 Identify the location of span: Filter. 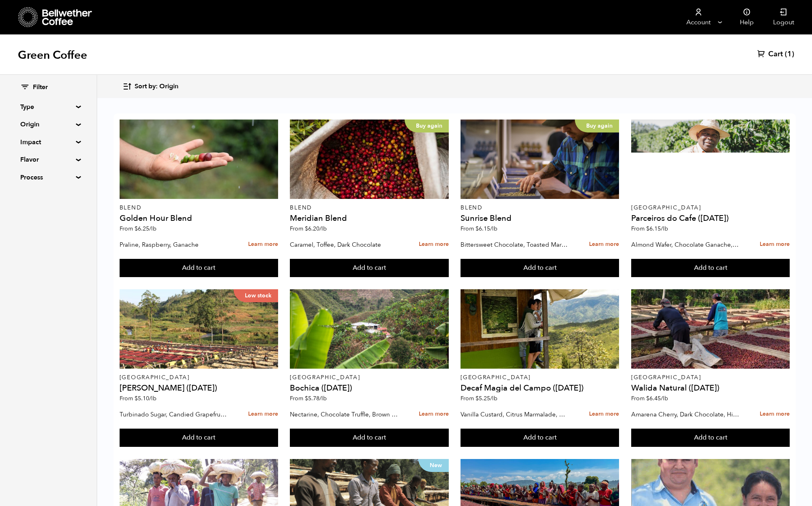
(40, 87).